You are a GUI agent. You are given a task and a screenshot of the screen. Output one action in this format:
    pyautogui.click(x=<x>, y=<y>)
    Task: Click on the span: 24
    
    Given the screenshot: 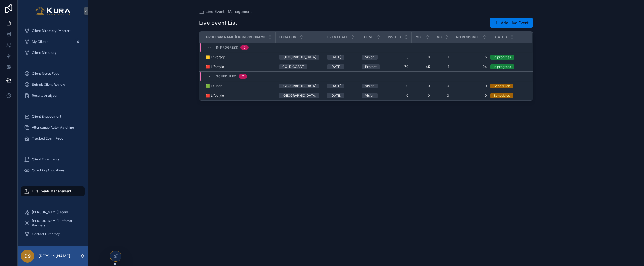 What is the action you would take?
    pyautogui.click(x=471, y=67)
    